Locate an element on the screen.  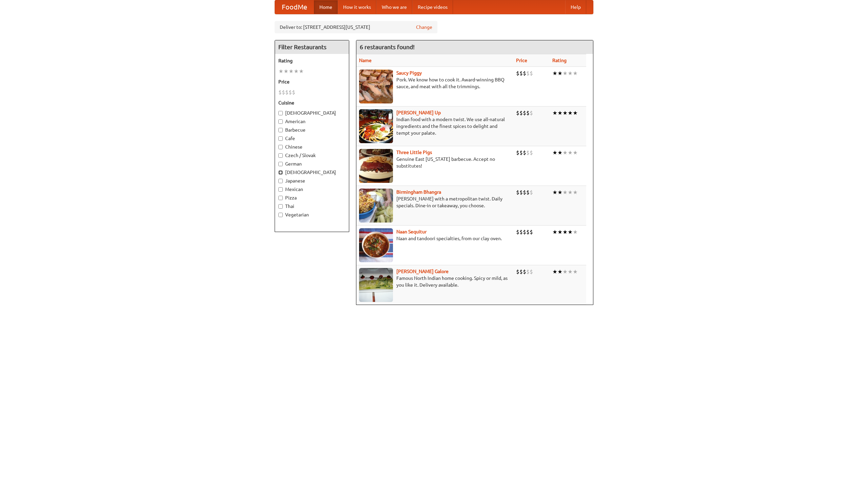
a: Home is located at coordinates (326, 7).